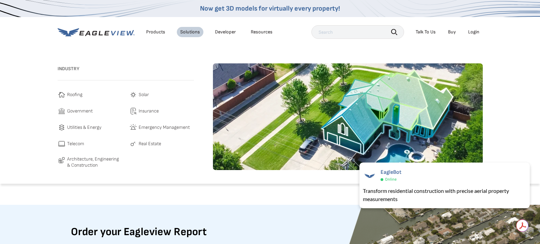 The image size is (540, 244). Describe the element at coordinates (139, 232) in the screenshot. I see `h2: Order your Eagleview Report` at that location.